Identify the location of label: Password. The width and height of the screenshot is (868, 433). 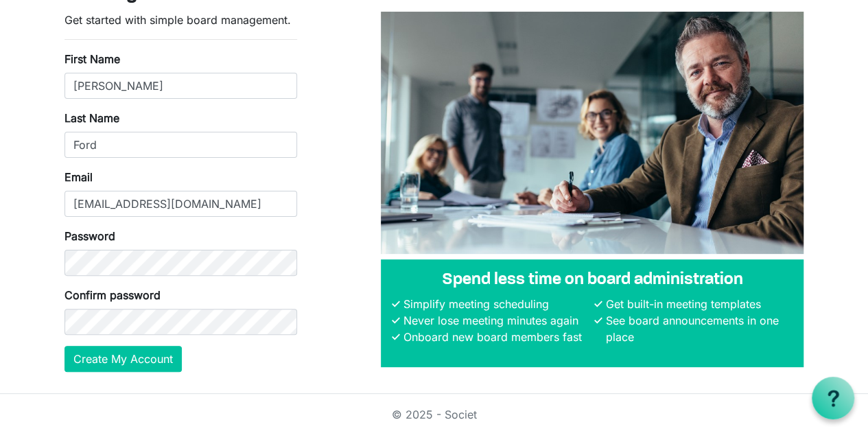
(90, 236).